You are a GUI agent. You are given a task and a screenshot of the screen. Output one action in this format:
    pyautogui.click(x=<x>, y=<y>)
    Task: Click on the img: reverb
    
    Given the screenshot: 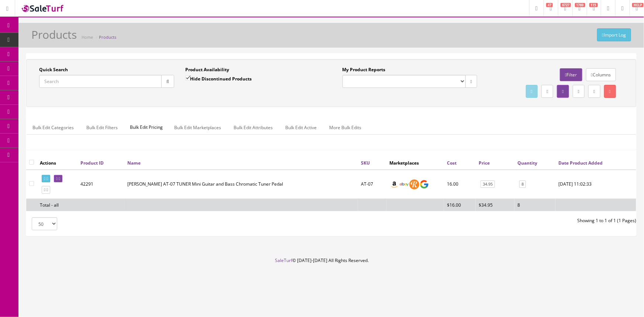 What is the action you would take?
    pyautogui.click(x=414, y=184)
    